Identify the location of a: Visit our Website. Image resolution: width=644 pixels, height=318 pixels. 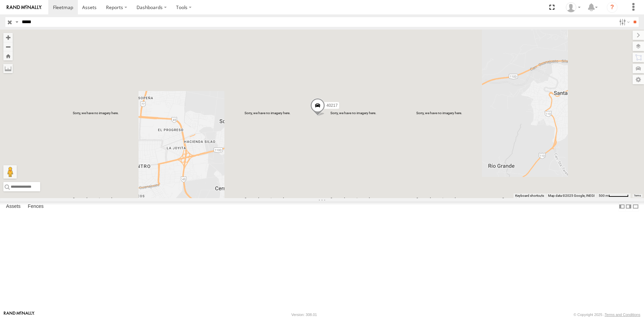
(19, 315).